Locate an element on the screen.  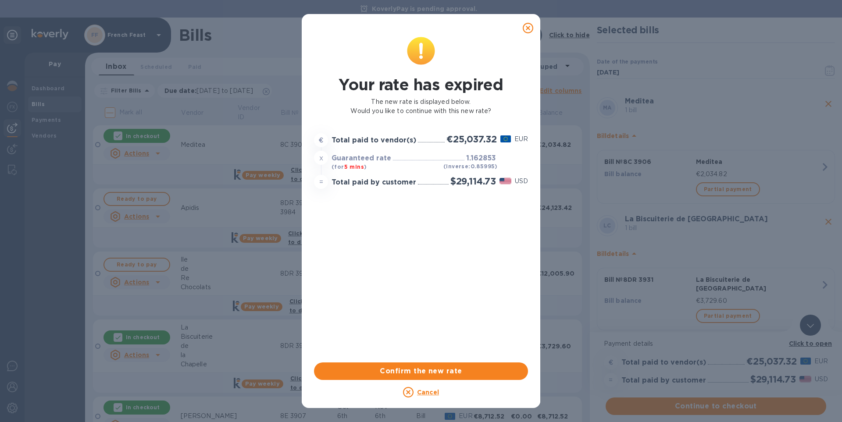
b: (inverse: 0.85995 ) is located at coordinates (470, 166).